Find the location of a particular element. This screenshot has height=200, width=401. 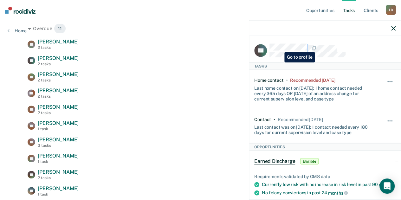

div: Overdue is located at coordinates (200, 29).